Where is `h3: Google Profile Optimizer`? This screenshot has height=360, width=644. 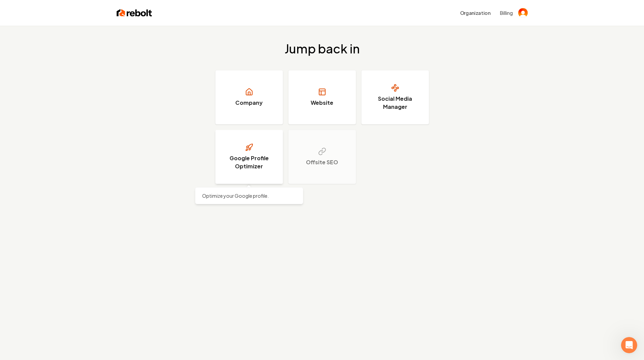
h3: Google Profile Optimizer is located at coordinates (249, 162).